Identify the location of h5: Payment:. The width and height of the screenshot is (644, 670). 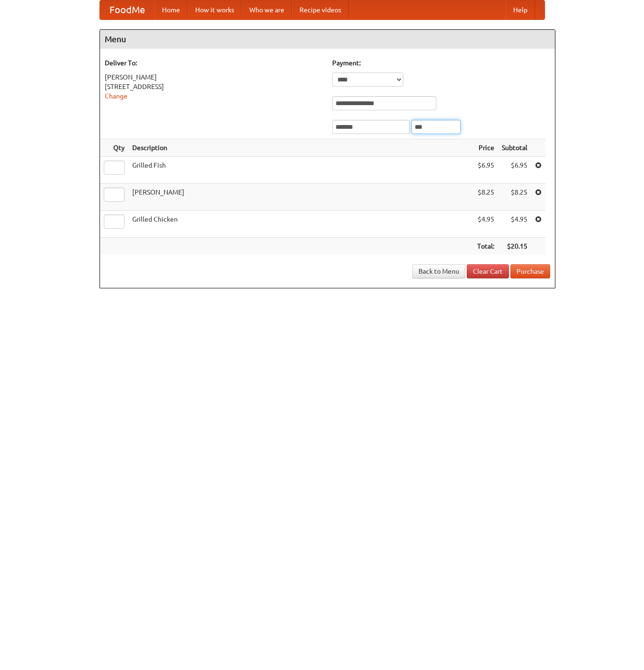
(441, 63).